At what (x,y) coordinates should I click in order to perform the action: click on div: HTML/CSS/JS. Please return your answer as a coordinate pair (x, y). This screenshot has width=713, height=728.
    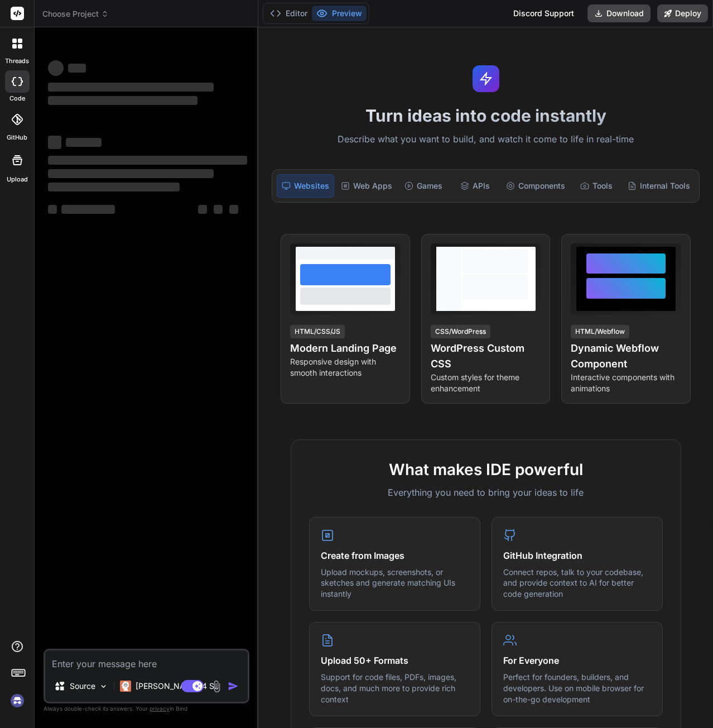
    Looking at the image, I should click on (318, 332).